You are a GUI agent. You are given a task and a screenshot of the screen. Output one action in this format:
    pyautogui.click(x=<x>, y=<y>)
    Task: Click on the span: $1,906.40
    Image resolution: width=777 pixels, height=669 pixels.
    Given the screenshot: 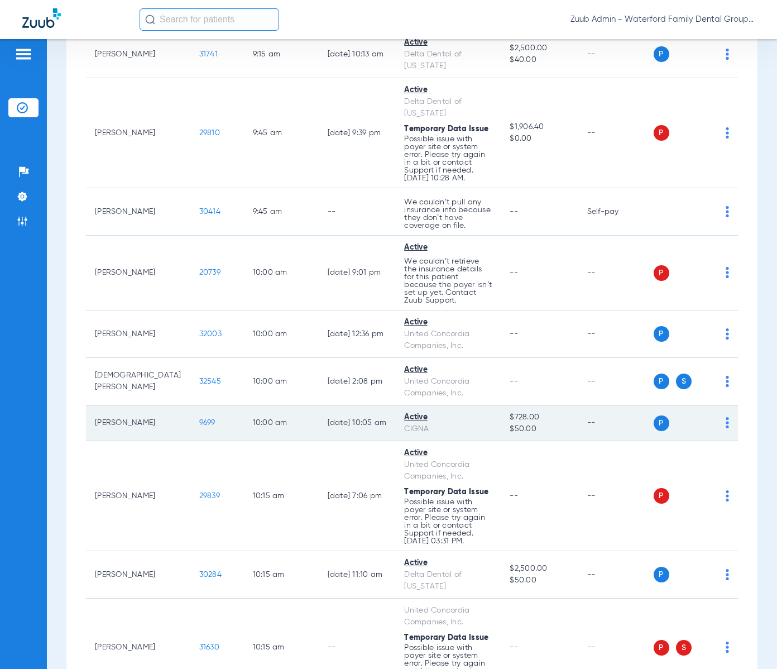 What is the action you would take?
    pyautogui.click(x=539, y=127)
    